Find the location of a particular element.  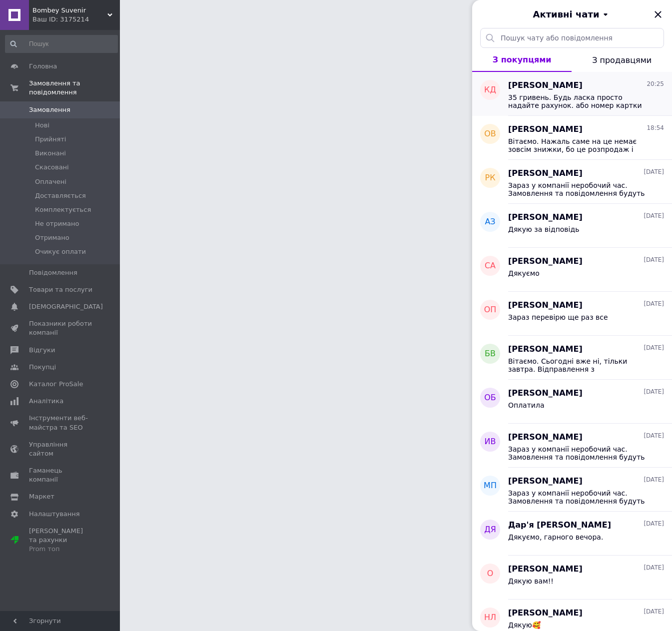

span: РК is located at coordinates (489, 178).